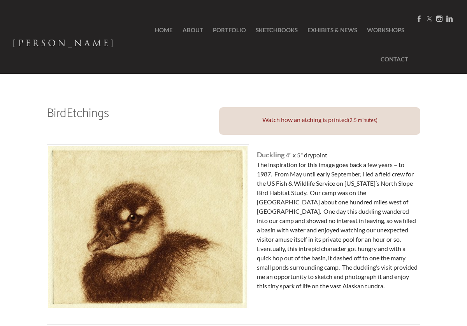  I want to click on a: About, so click(192, 30).